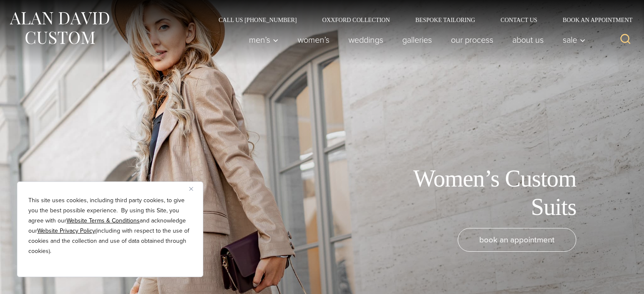 The image size is (644, 294). What do you see at coordinates (365, 40) in the screenshot?
I see `a: weddings` at bounding box center [365, 40].